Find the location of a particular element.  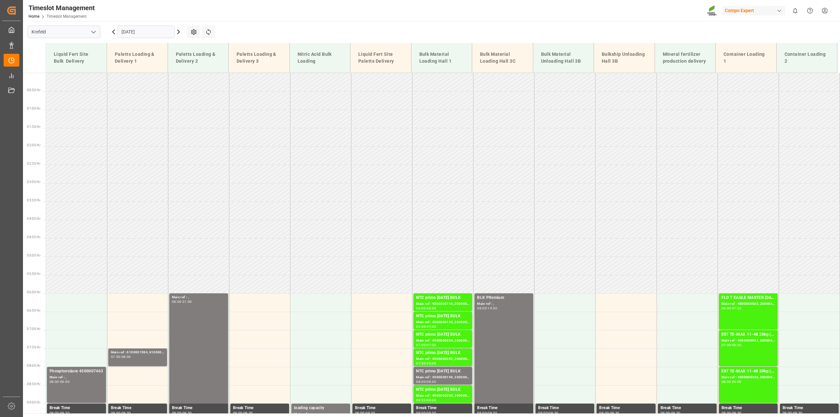

span: 01:00 Hr is located at coordinates (33, 108).